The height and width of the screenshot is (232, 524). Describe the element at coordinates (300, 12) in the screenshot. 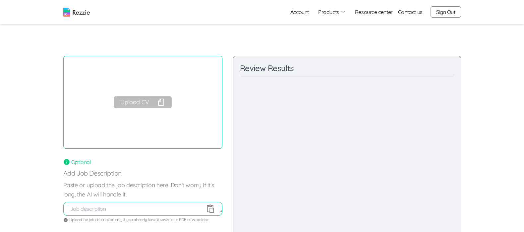

I see `a: Account` at that location.